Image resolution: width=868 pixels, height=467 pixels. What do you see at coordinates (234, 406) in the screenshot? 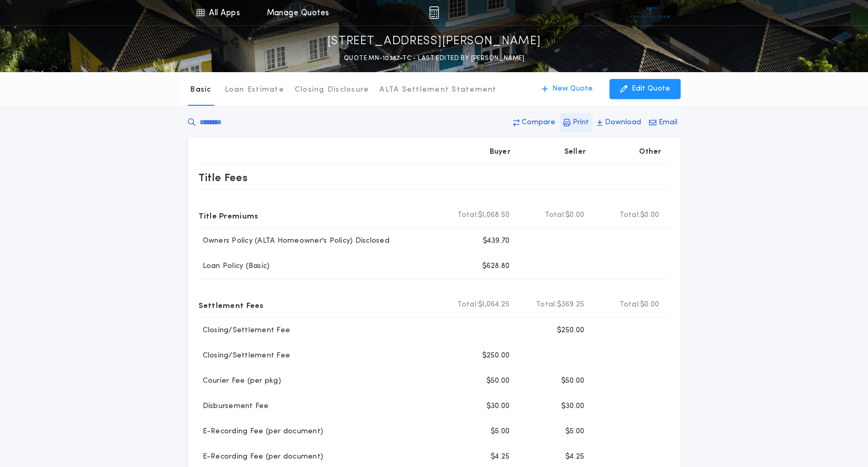
I see `p: Disbursement Fee` at bounding box center [234, 406].